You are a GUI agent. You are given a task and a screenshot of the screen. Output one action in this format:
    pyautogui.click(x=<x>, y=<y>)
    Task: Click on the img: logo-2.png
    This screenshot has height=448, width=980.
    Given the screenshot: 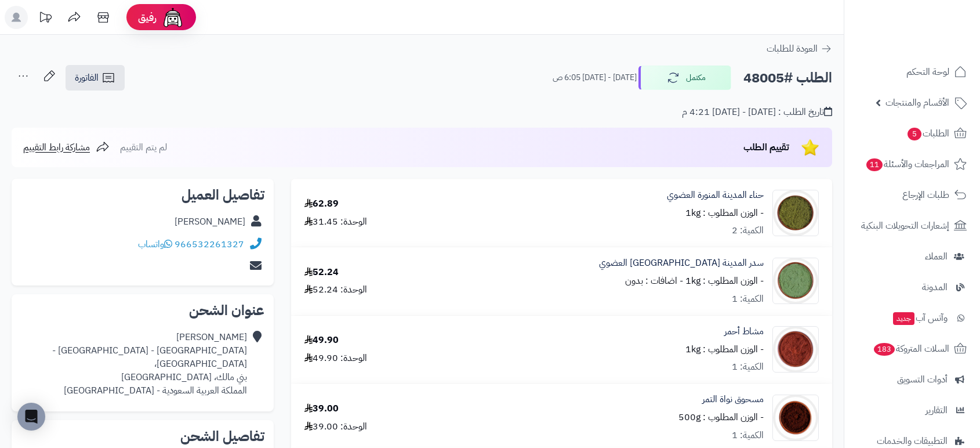 What is the action you would take?
    pyautogui.click(x=934, y=21)
    